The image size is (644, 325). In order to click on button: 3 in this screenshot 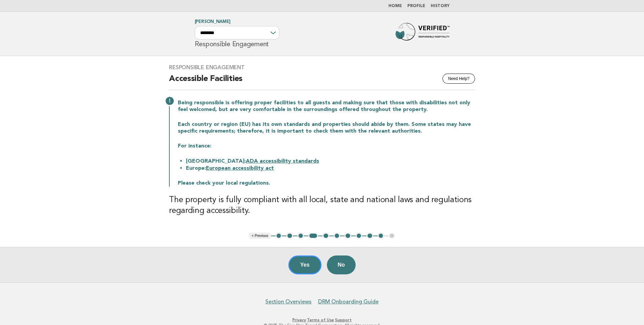, I will do `click(301, 236)`.